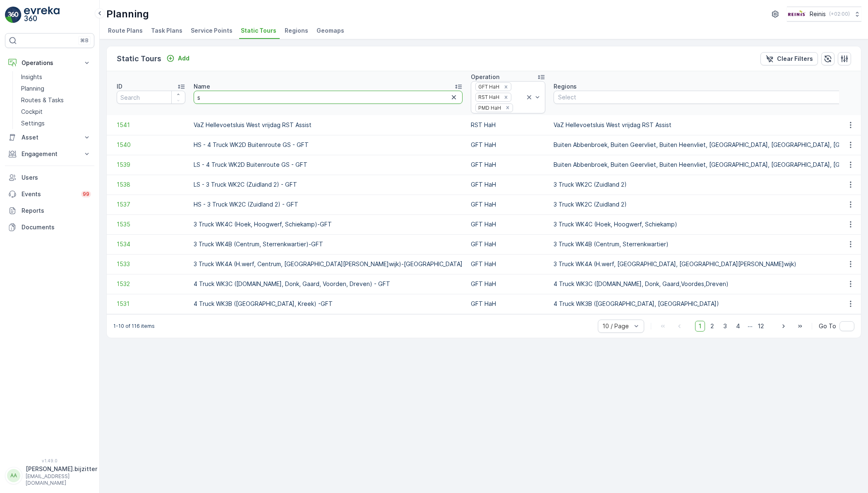  Describe the element at coordinates (795, 59) in the screenshot. I see `p: Clear Filters` at that location.